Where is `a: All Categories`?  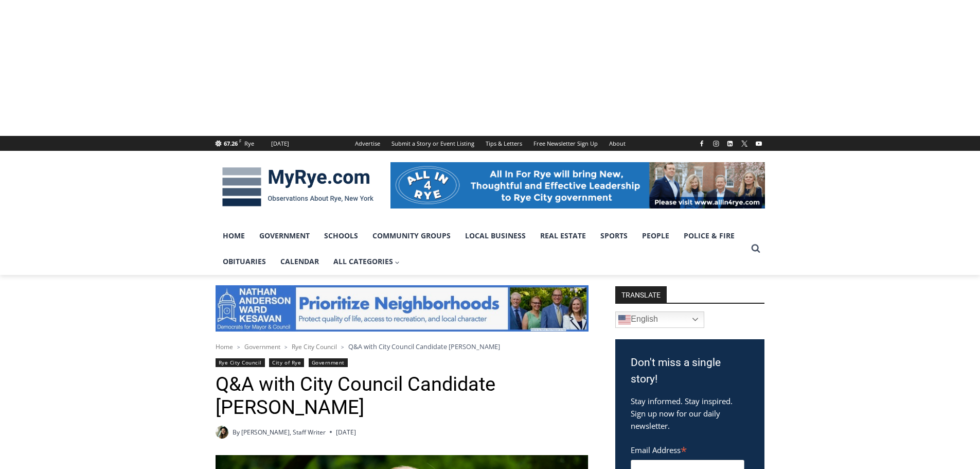
a: All Categories is located at coordinates (367, 261).